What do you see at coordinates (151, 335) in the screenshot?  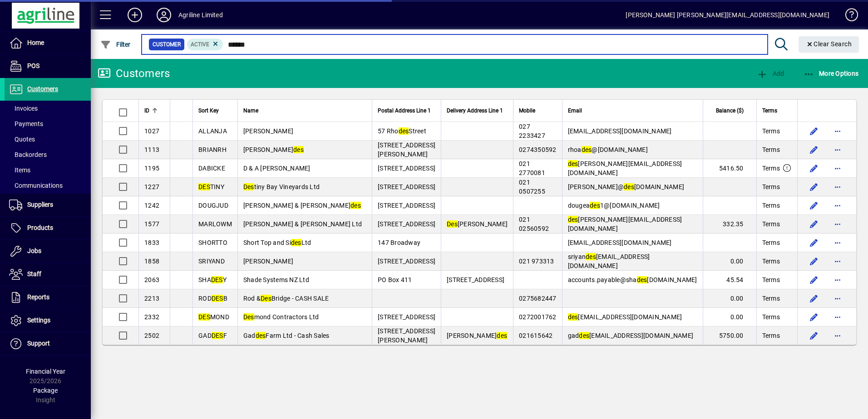 I see `span: 2502` at bounding box center [151, 335].